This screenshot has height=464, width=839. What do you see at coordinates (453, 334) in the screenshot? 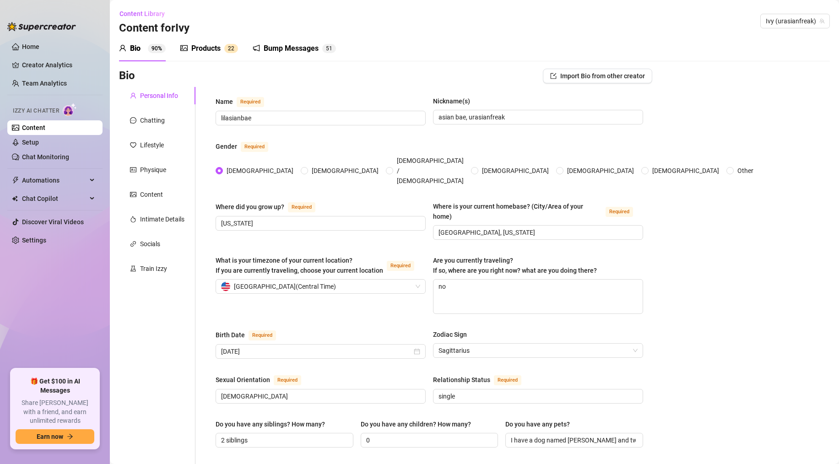
I see `label: Zodiac Sign` at bounding box center [453, 334].